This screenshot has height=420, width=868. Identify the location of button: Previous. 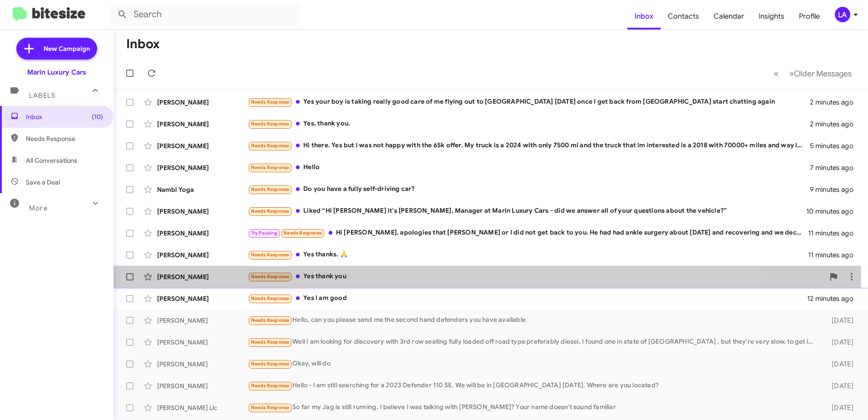
(776, 73).